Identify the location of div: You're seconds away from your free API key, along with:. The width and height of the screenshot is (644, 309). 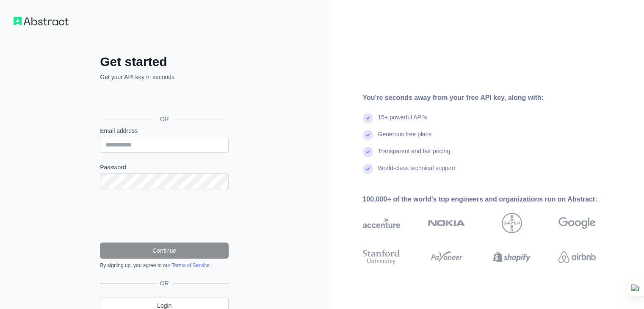
(493, 98).